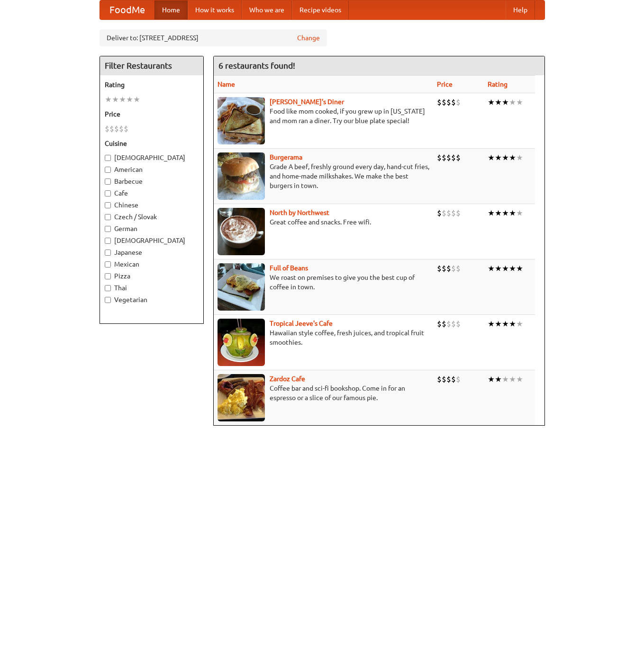  Describe the element at coordinates (267, 10) in the screenshot. I see `a: Who we are` at that location.